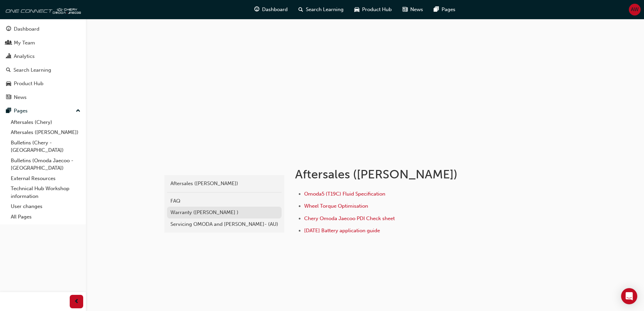 Image resolution: width=644 pixels, height=311 pixels. I want to click on a: FAQ, so click(225, 201).